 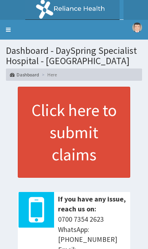 What do you see at coordinates (137, 27) in the screenshot?
I see `img: User Image` at bounding box center [137, 27].